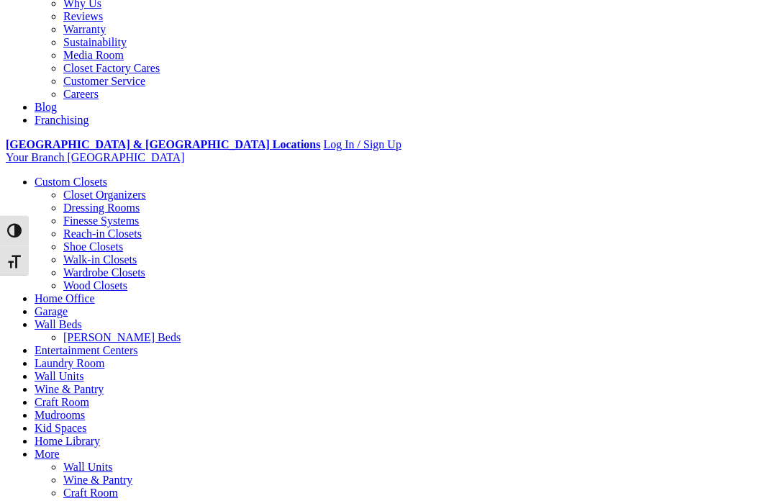  Describe the element at coordinates (101, 220) in the screenshot. I see `a: Finesse Systems` at that location.